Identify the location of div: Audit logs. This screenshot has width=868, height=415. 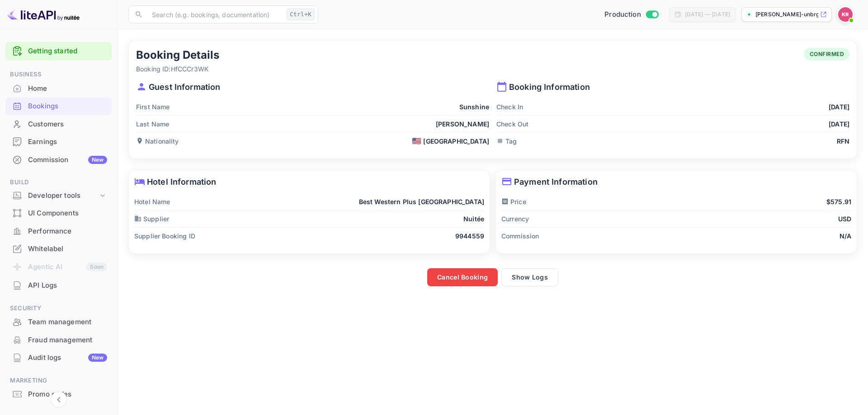
(67, 358).